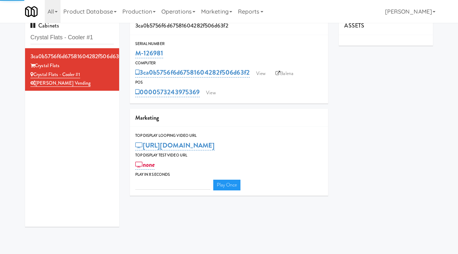  I want to click on span: Cabinets, so click(45, 25).